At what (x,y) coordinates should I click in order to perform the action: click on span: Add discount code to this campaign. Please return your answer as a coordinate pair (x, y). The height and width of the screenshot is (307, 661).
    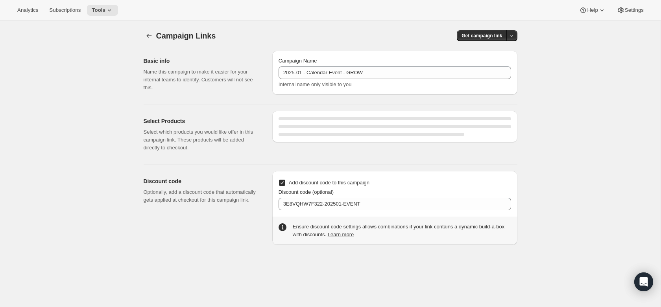
    Looking at the image, I should click on (329, 183).